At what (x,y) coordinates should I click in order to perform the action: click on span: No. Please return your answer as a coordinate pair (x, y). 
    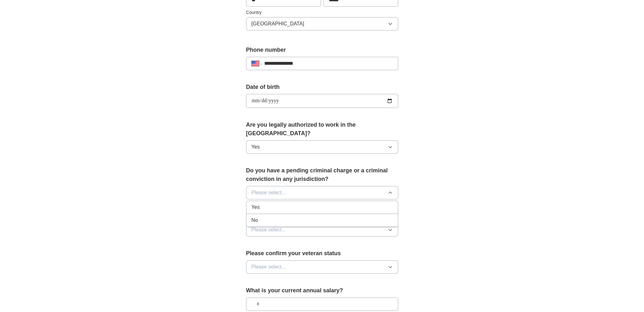
    Looking at the image, I should click on (255, 220).